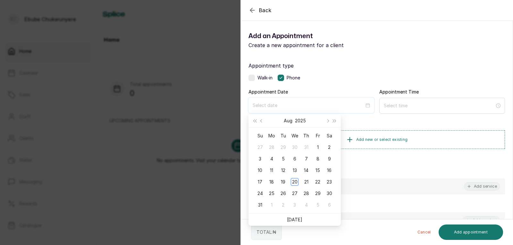 The width and height of the screenshot is (513, 245). What do you see at coordinates (318, 136) in the screenshot?
I see `th: Fr` at bounding box center [318, 136].